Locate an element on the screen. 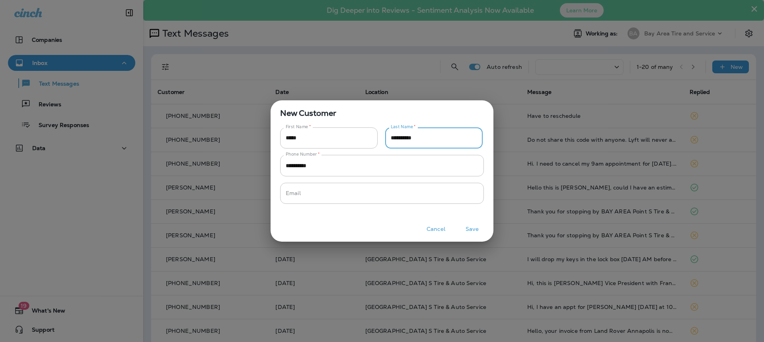  button: Cancel is located at coordinates (436, 229).